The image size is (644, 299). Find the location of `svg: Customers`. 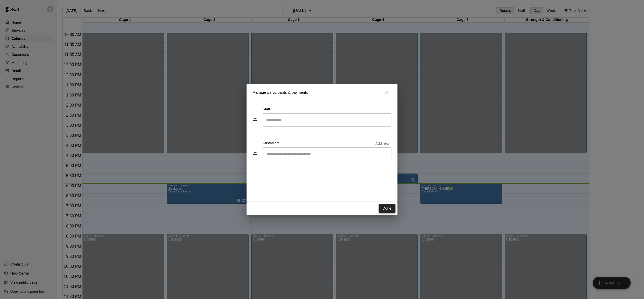

svg: Customers is located at coordinates (255, 154).